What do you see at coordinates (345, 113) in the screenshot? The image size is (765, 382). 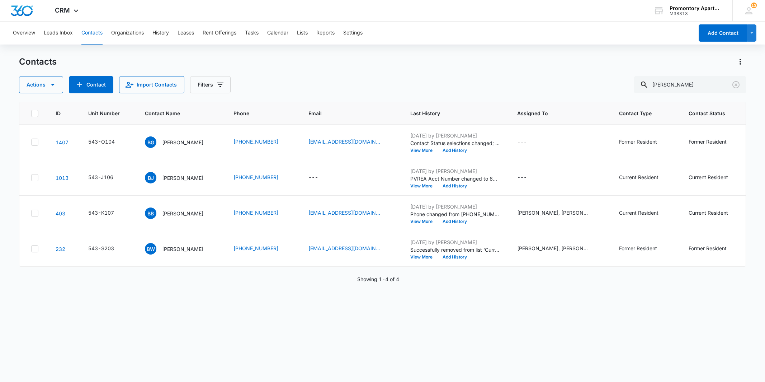 I see `span: Email` at bounding box center [345, 113].